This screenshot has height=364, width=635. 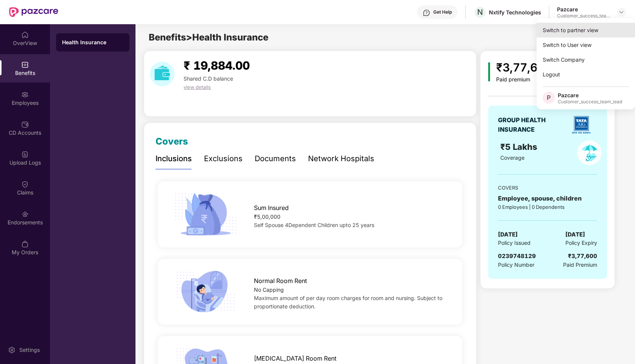 What do you see at coordinates (25, 244) in the screenshot?
I see `img: svg+xml;base64,PHN2ZyBpZD0iTXlfT3JkZXJzIiBkYXRhLW5hbWU9Ik15IE9yZGVycyIgeG1sbnM9Imh0dHA6Ly93d3cudz...` at bounding box center [25, 244].